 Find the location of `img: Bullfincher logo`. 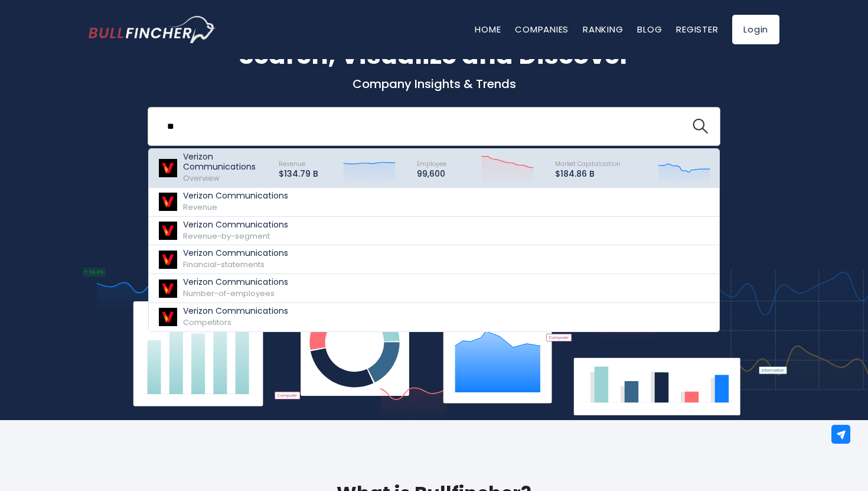

img: Bullfincher logo is located at coordinates (152, 30).